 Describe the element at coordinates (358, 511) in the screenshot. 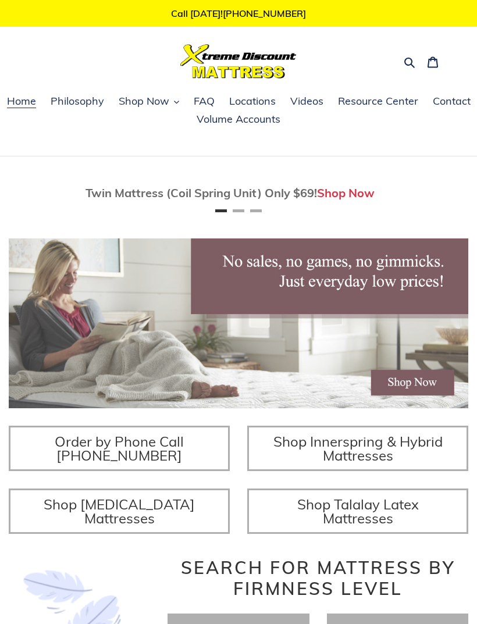

I see `a: Shop Talalay Latex Mattresses` at that location.